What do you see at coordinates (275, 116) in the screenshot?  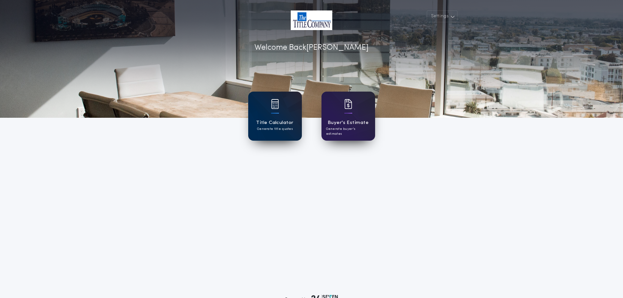 I see `a: card iconTitle CalculatorGenerate title quotes` at bounding box center [275, 116].